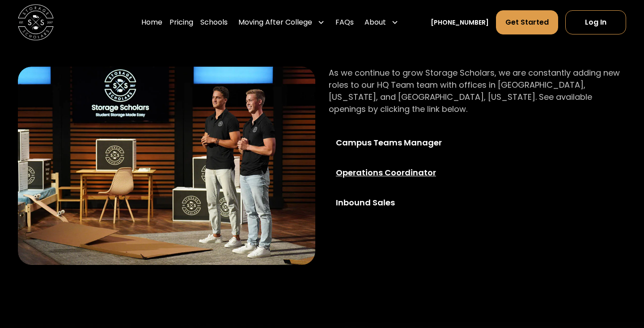 This screenshot has height=328, width=644. I want to click on a: Home, so click(152, 22).